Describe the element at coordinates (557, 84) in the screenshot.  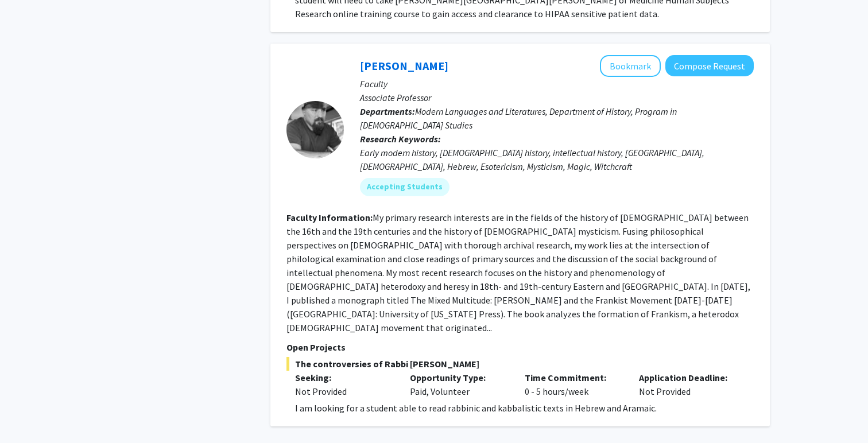
I see `p: Faculty` at that location.